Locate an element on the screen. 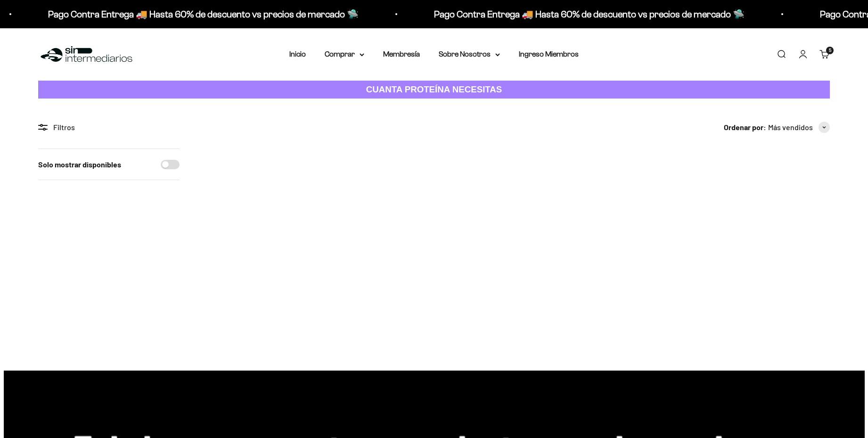 Image resolution: width=868 pixels, height=438 pixels. label: Solo mostrar disponibles is located at coordinates (80, 165).